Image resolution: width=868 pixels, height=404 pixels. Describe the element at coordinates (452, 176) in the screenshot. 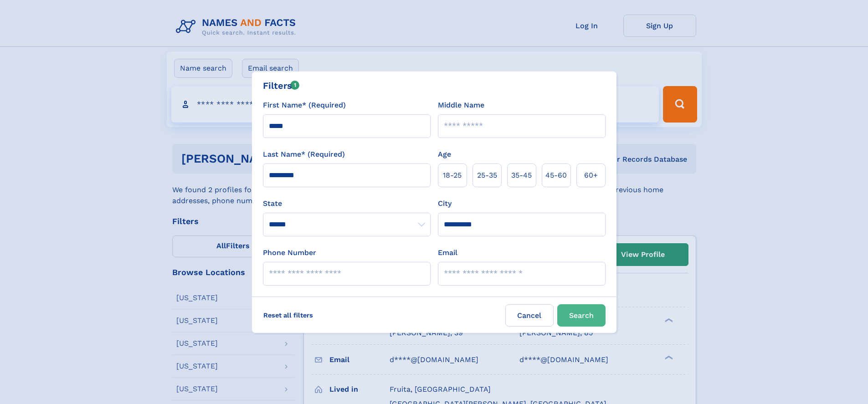

I see `span: 18‑25` at that location.